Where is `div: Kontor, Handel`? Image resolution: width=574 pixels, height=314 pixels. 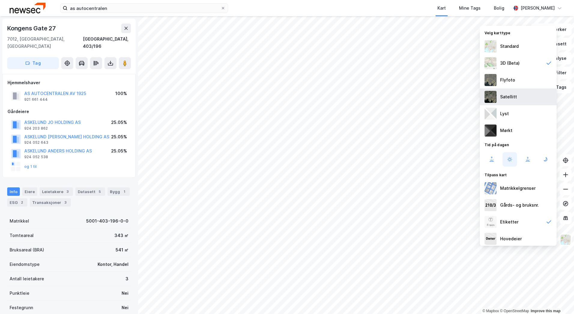 div: Kontor, Handel is located at coordinates (113, 264).